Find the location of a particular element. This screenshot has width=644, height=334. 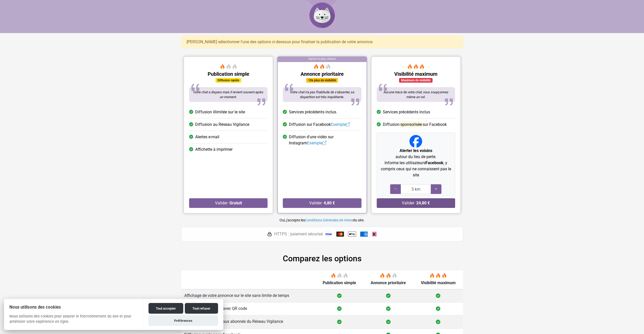

span: Services précédents inclus. is located at coordinates (313, 112).